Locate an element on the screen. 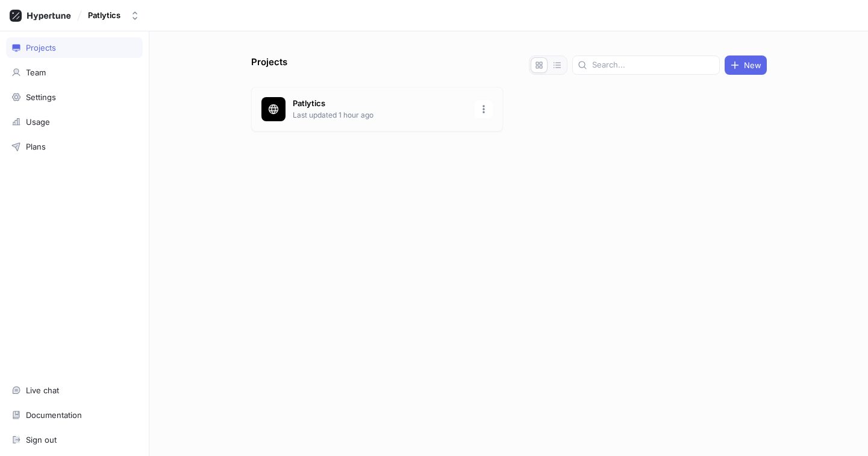  div: Sign out is located at coordinates (41, 439).